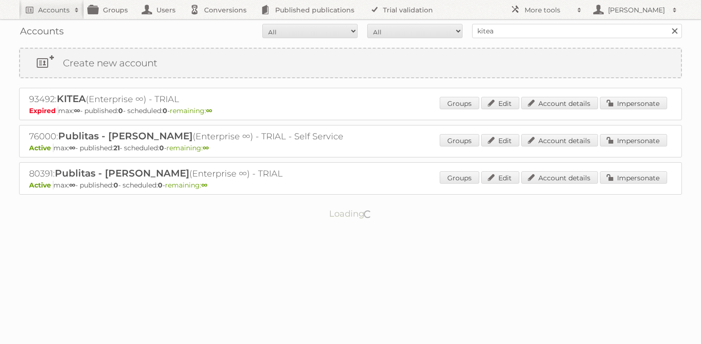 The width and height of the screenshot is (701, 344). I want to click on span: Expired, so click(43, 111).